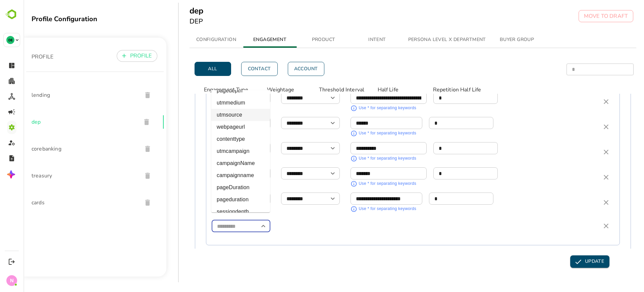 The image size is (644, 292). Describe the element at coordinates (217, 151) in the screenshot. I see `li: utmcampaign` at that location.